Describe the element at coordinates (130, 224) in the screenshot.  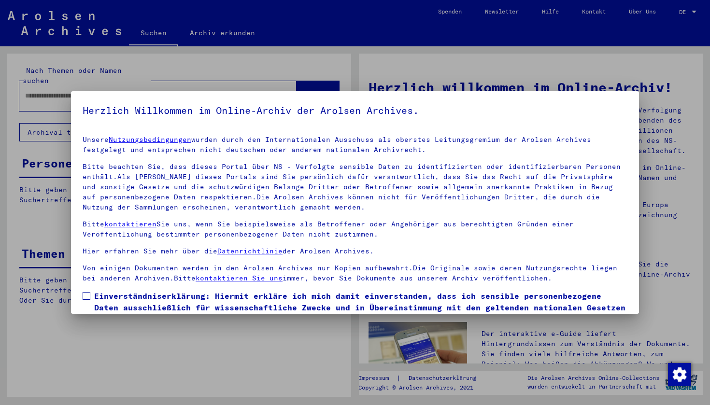
I see `a: kontaktieren` at that location.